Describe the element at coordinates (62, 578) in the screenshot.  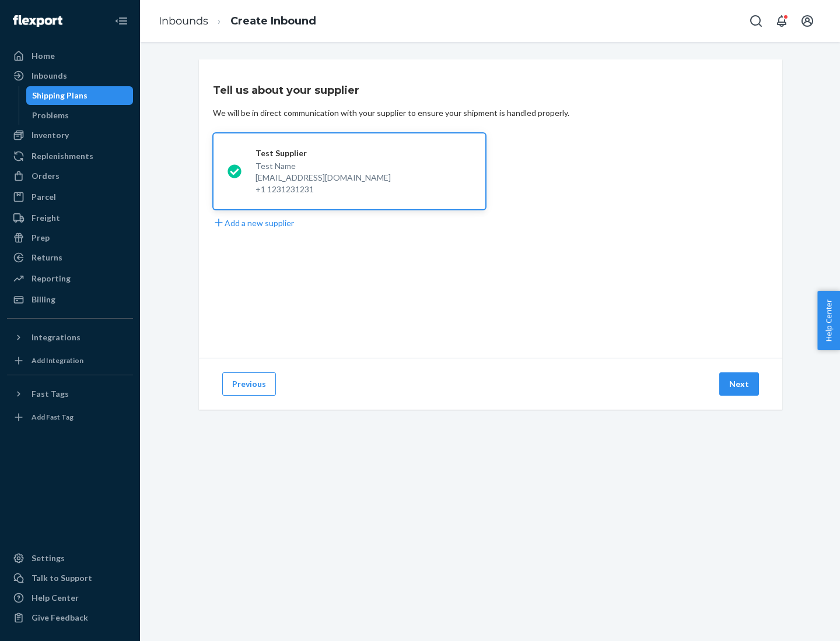
I see `div: Talk to Support` at that location.